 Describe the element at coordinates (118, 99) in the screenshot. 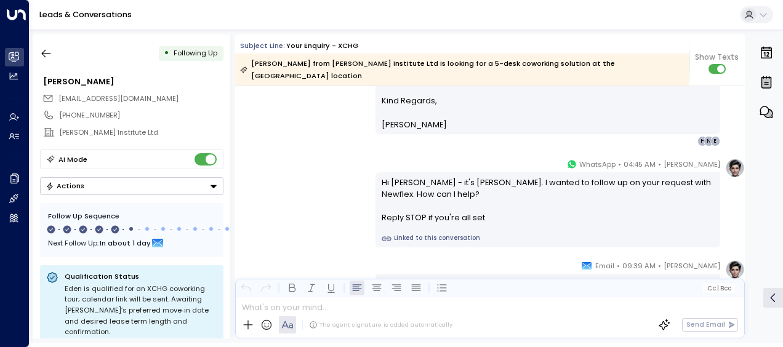

I see `span: eden.noka@smithinst.co.uk` at that location.